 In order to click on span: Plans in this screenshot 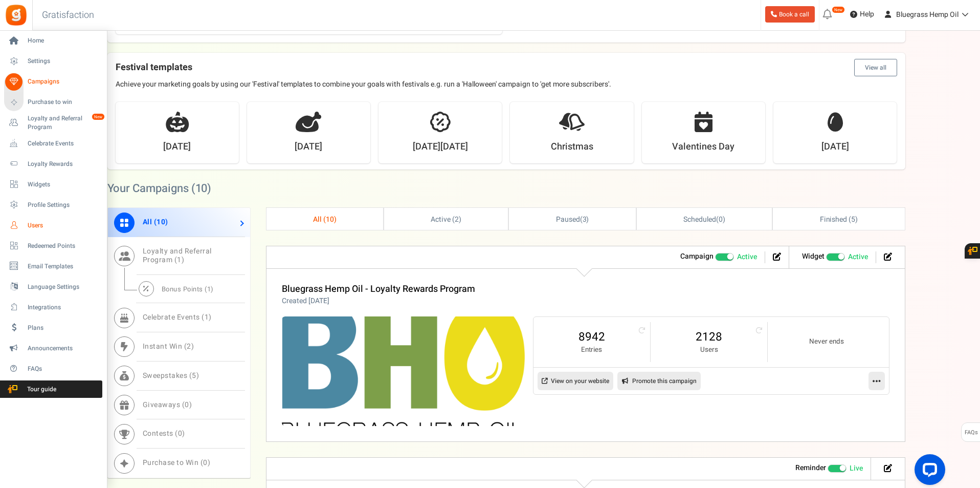, I will do `click(64, 327)`.